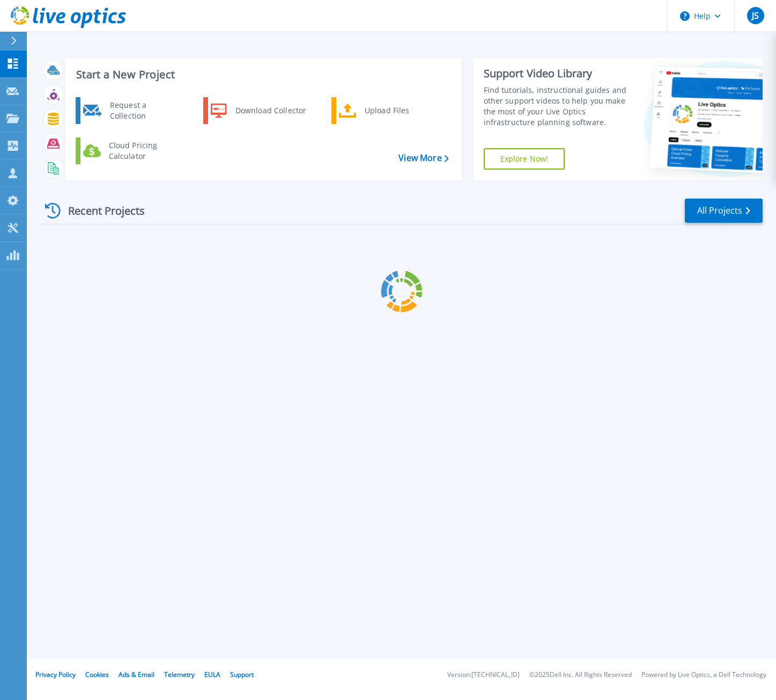  I want to click on div: Upload Files, so click(399, 111).